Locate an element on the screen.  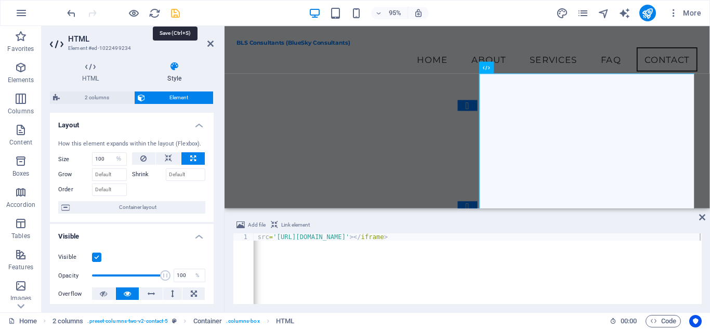
p: Tables is located at coordinates (21, 236).